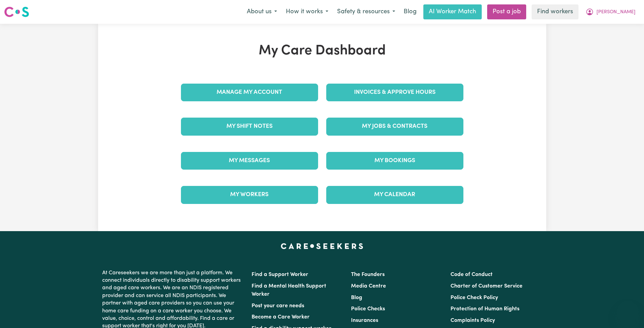 The height and width of the screenshot is (328, 644). Describe the element at coordinates (322, 246) in the screenshot. I see `a: Careseekers home page` at that location.